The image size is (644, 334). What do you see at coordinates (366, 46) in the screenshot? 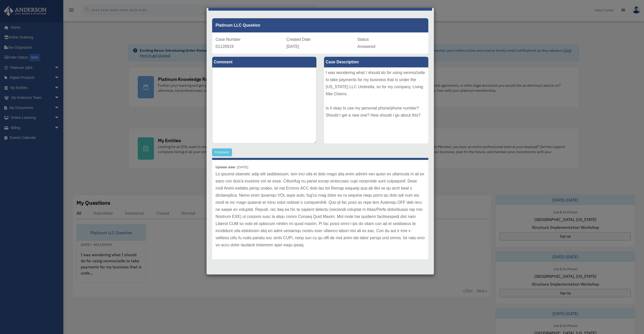
I see `span: Answered` at bounding box center [366, 46].